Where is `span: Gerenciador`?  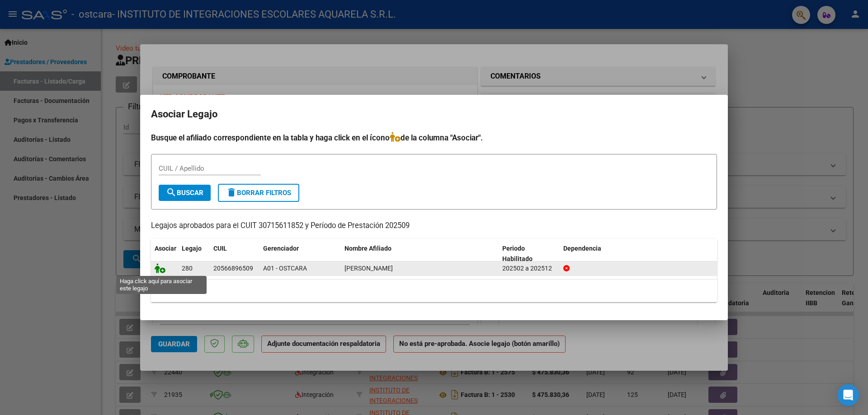 span: Gerenciador is located at coordinates (281, 248).